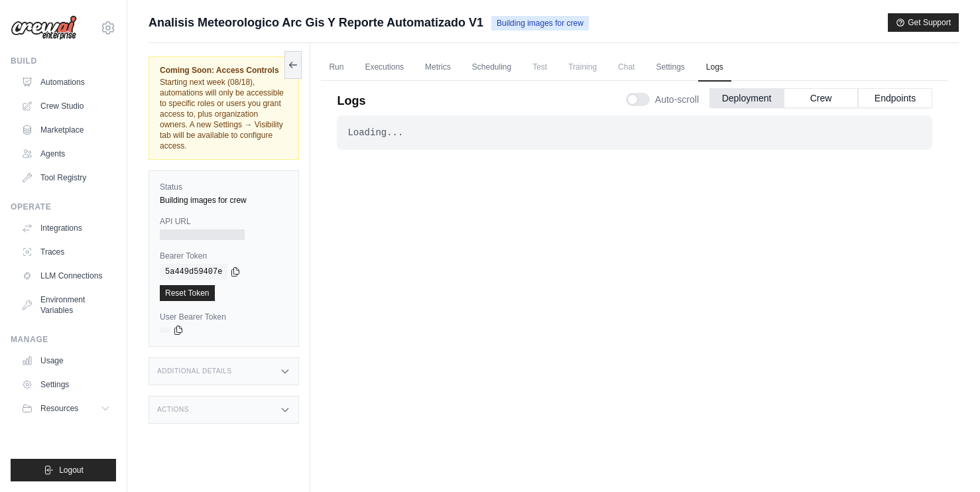 This screenshot has height=492, width=980. I want to click on div: Build, so click(63, 61).